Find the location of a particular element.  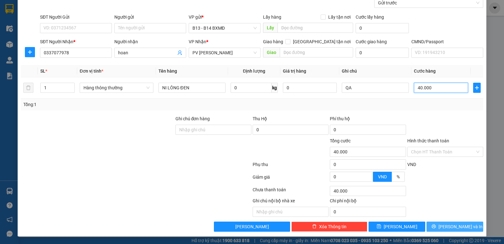

span: SL is located at coordinates (43, 71).